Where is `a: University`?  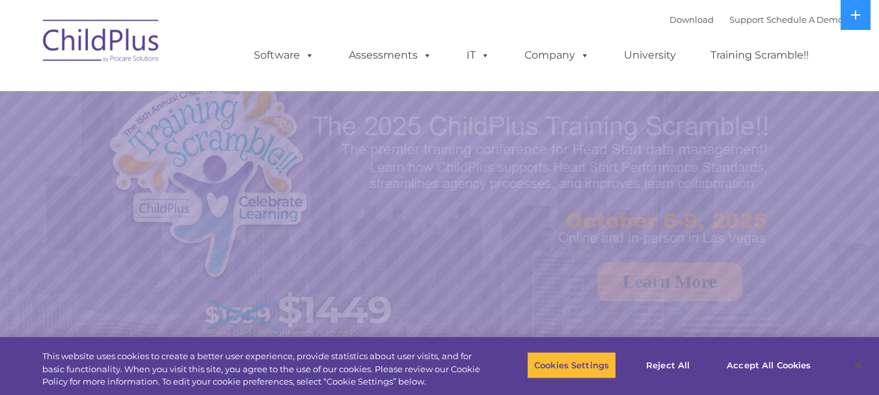
a: University is located at coordinates (650, 55).